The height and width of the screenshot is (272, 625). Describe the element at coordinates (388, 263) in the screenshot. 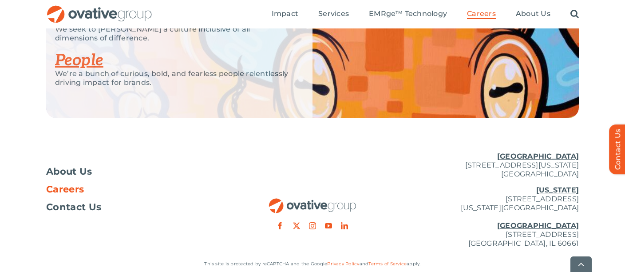

I see `a: Terms of Service` at that location.